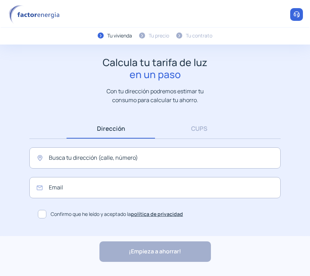  Describe the element at coordinates (199, 128) in the screenshot. I see `a: CUPS` at that location.